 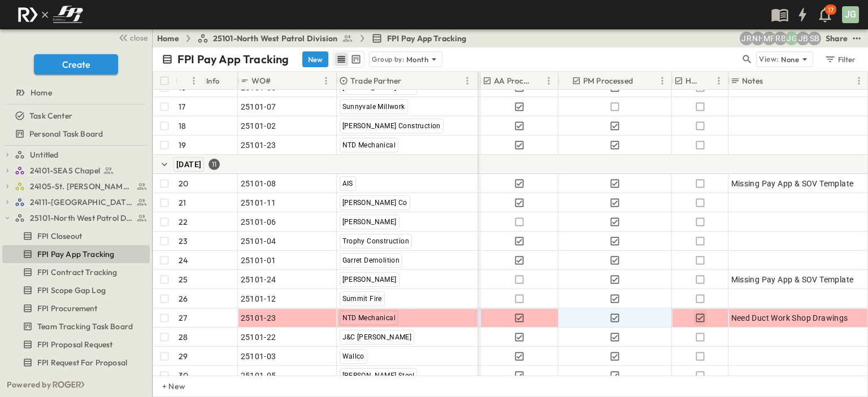 I want to click on a: 24101-SEAS Chapel, so click(x=81, y=171).